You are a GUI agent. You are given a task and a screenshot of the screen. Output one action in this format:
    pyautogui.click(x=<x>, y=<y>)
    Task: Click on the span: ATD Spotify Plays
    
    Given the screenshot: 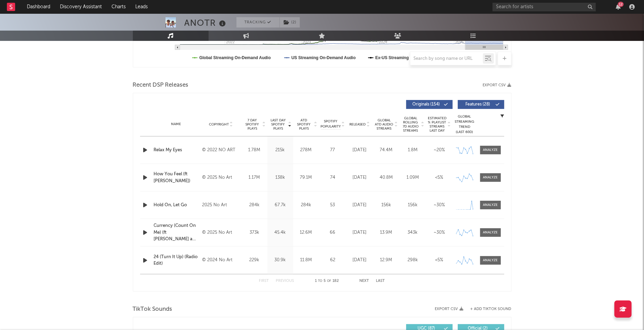 What is the action you would take?
    pyautogui.click(x=304, y=124)
    